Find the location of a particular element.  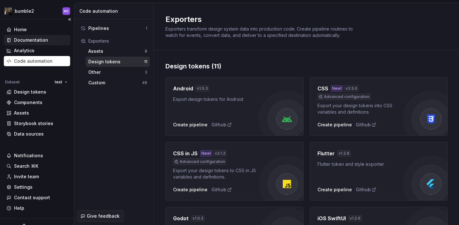

a: Design tokens11 is located at coordinates (118, 62).